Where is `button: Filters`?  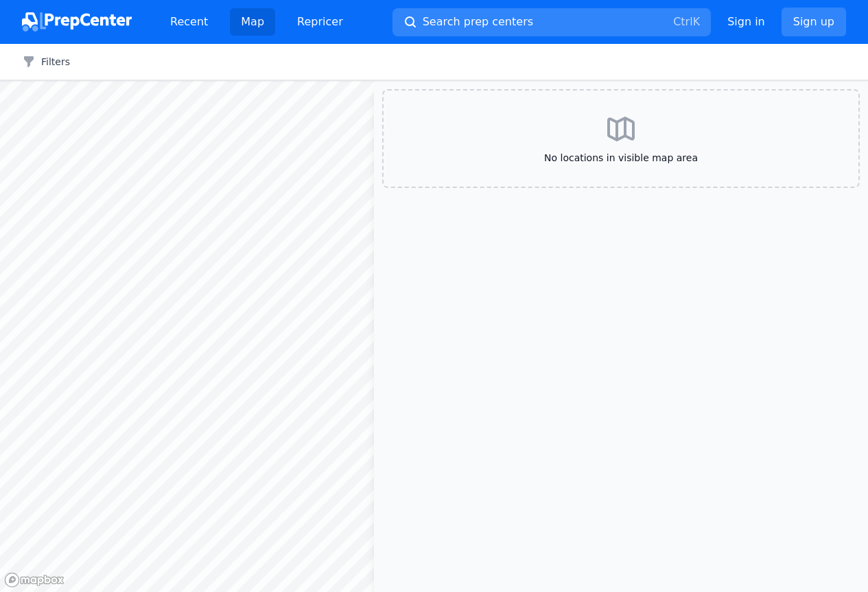 button: Filters is located at coordinates (46, 62).